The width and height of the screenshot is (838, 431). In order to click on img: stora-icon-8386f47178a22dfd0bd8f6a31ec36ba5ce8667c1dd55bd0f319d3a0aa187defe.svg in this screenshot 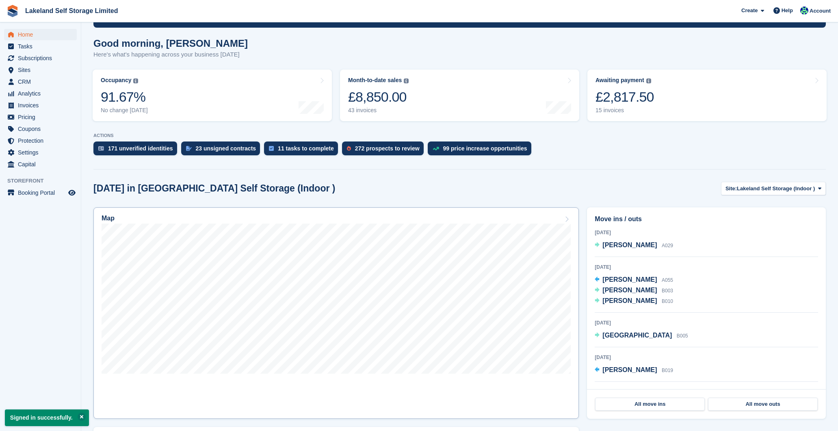, I will do `click(13, 11)`.